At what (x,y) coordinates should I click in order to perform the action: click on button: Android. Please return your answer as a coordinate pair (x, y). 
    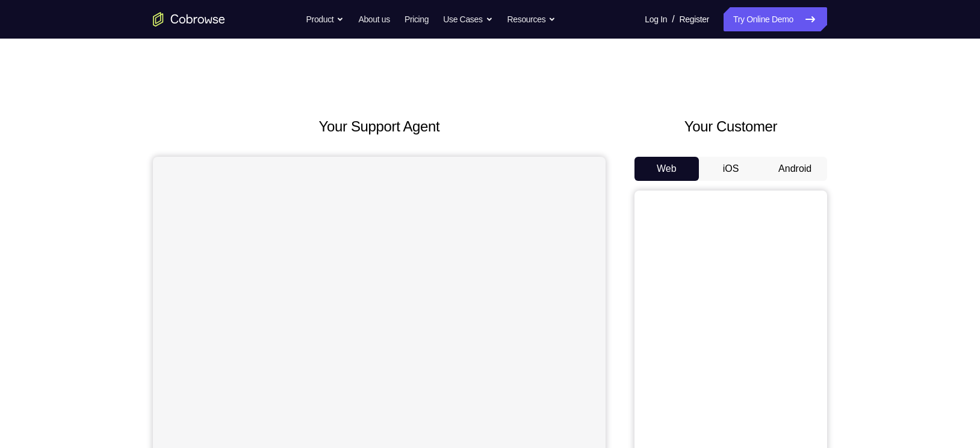
    Looking at the image, I should click on (795, 169).